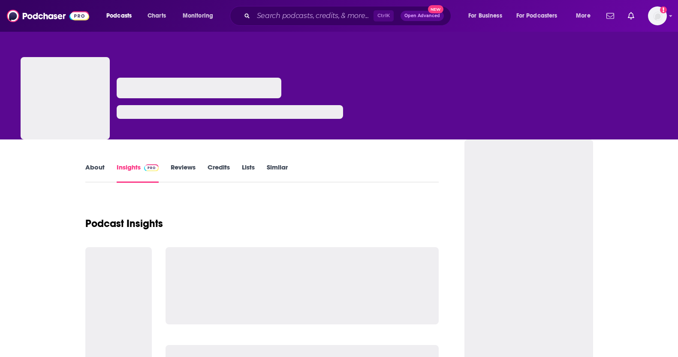 This screenshot has height=357, width=678. What do you see at coordinates (657, 16) in the screenshot?
I see `button: Show profile menu` at bounding box center [657, 16].